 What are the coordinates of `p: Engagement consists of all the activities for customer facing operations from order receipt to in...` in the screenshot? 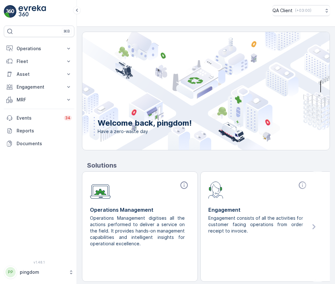 It's located at (256, 224).